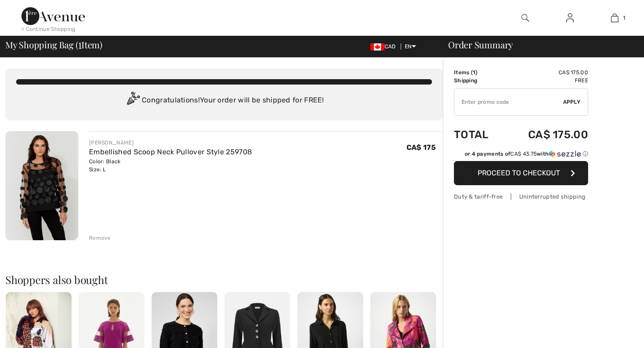 This screenshot has width=644, height=348. I want to click on span: CA$ 175, so click(421, 147).